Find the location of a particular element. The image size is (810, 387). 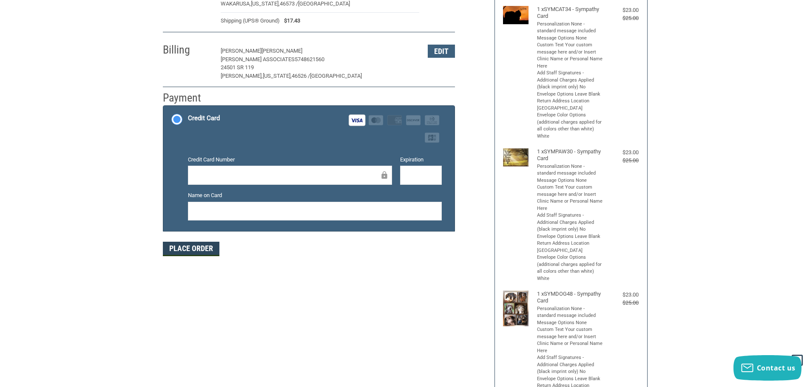

label: Name on Card is located at coordinates (315, 196).